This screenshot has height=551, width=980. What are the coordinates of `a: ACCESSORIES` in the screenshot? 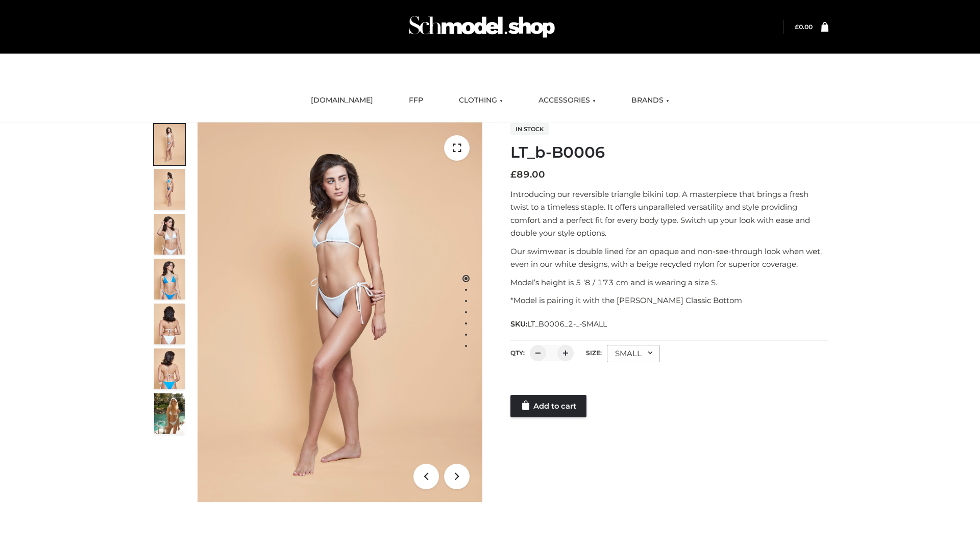 It's located at (567, 100).